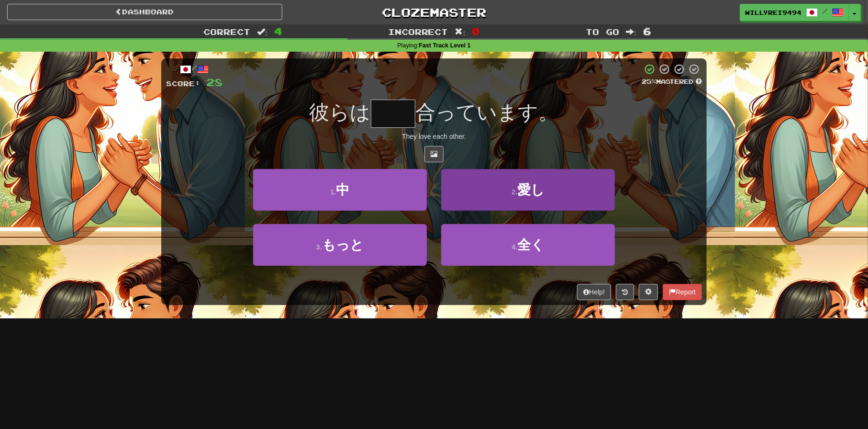 The width and height of the screenshot is (868, 429). Describe the element at coordinates (647, 31) in the screenshot. I see `span: 6` at that location.